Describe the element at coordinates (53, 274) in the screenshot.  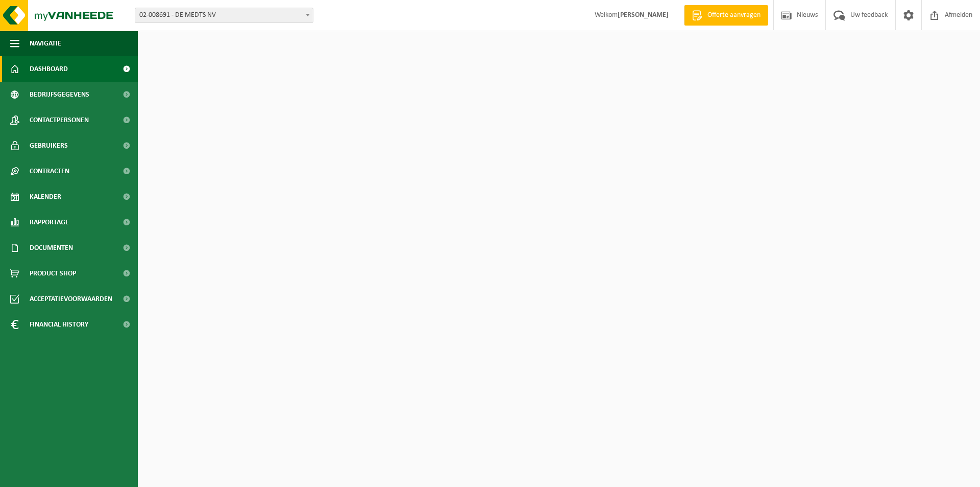
I see `span: Product Shop` at that location.